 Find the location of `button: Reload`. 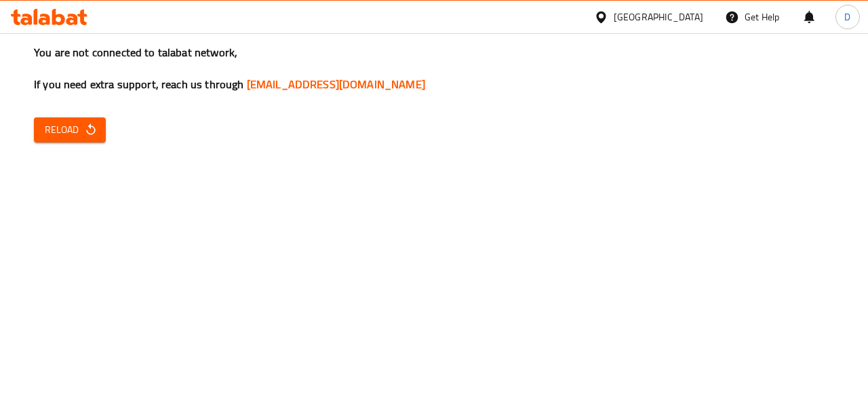

button: Reload is located at coordinates (70, 130).